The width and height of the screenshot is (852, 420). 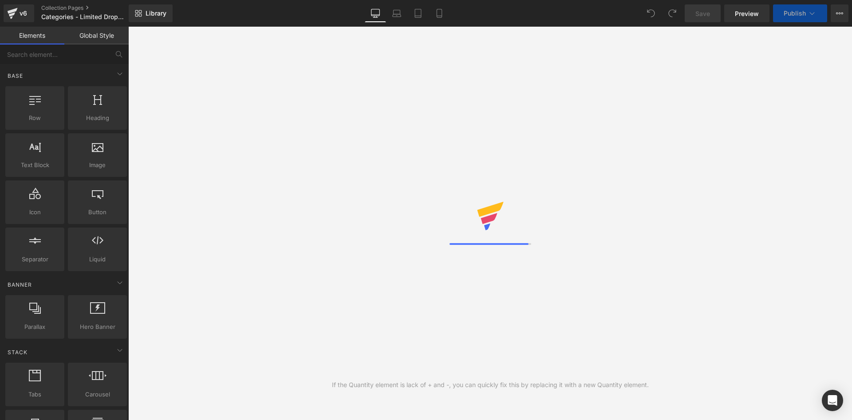 I want to click on a: v6, so click(x=19, y=13).